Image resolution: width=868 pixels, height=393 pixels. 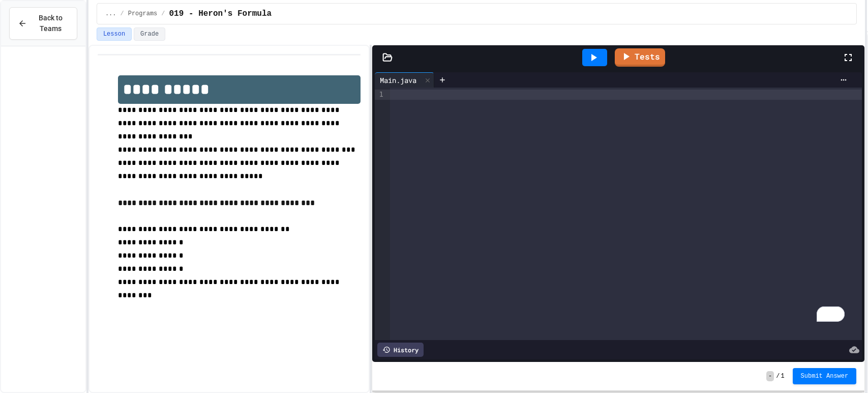 What do you see at coordinates (150, 34) in the screenshot?
I see `button: Grade` at bounding box center [150, 34].